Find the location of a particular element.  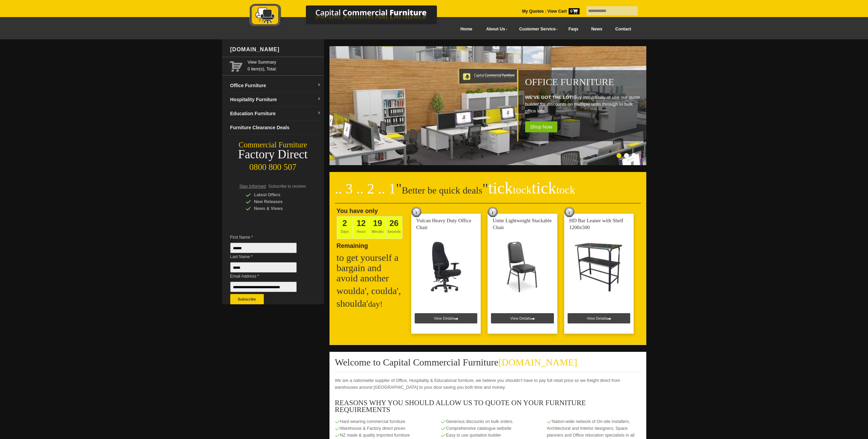

h2: woulda', coulda', is located at coordinates (371, 291).